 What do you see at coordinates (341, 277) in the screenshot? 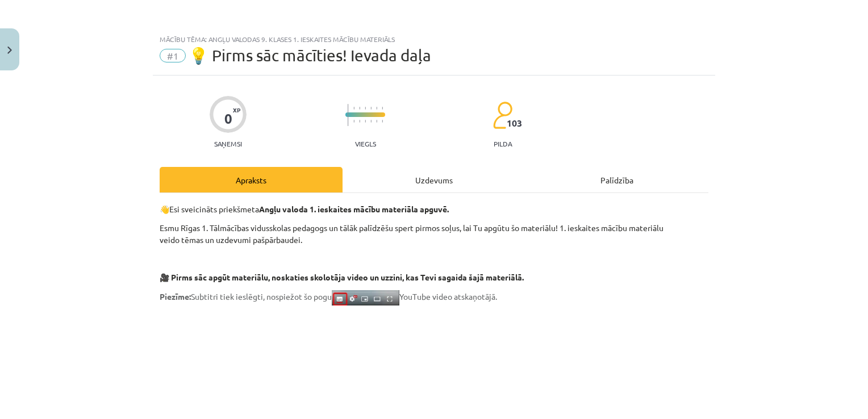
I see `strong: 🎥 Pirms sāc apgūt materiālu, noskaties skolotāja video un uzzini, kas Tevi sagaida šajā materiālā.` at bounding box center [341, 277].